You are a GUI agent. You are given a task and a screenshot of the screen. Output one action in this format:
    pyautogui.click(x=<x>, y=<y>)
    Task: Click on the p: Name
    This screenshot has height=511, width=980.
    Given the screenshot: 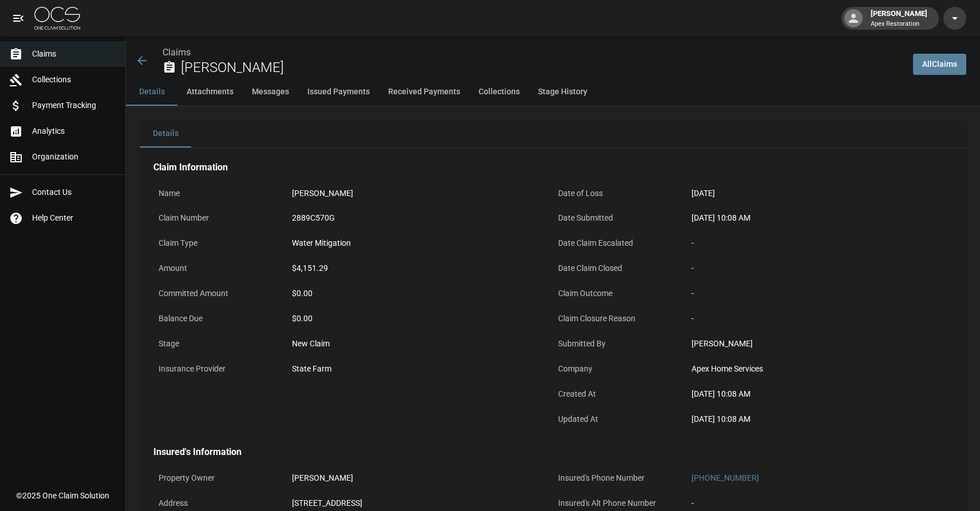 What is the action you would take?
    pyautogui.click(x=220, y=194)
    